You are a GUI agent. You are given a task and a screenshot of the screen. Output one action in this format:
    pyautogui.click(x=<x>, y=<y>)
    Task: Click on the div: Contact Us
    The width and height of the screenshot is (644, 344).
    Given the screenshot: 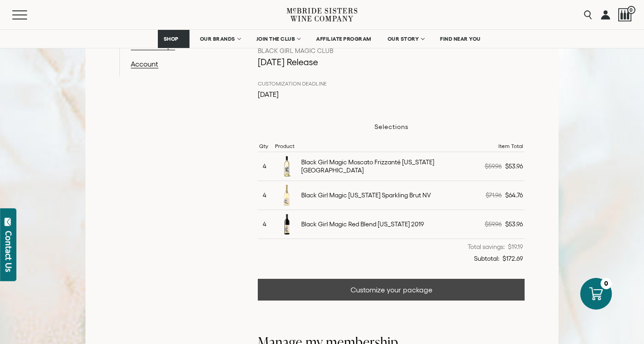 What is the action you would take?
    pyautogui.click(x=9, y=251)
    